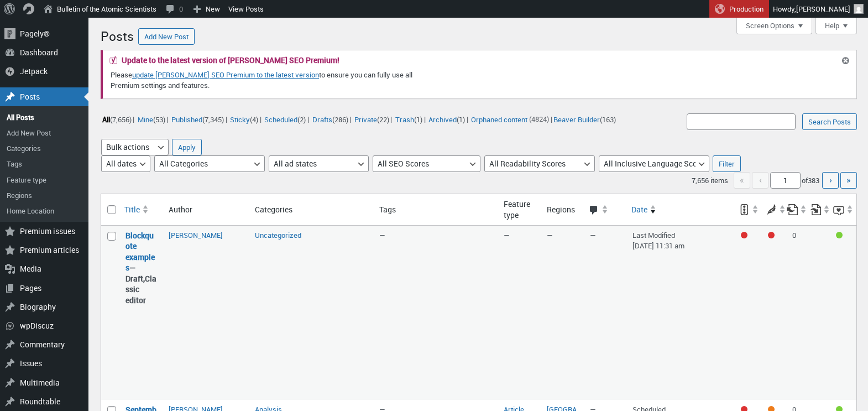  I want to click on span: Comments, so click(594, 210).